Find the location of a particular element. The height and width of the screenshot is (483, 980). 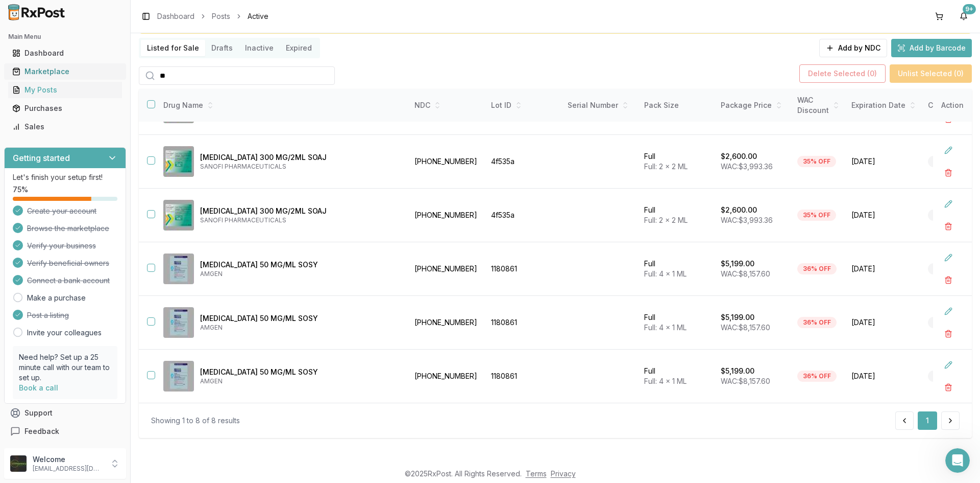

a: Sales is located at coordinates (65, 127).